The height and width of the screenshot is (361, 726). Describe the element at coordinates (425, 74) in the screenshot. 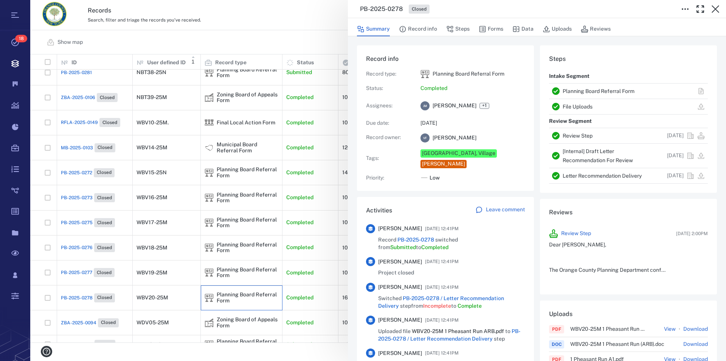

I see `img: icon Planning Board Referral Form` at that location.